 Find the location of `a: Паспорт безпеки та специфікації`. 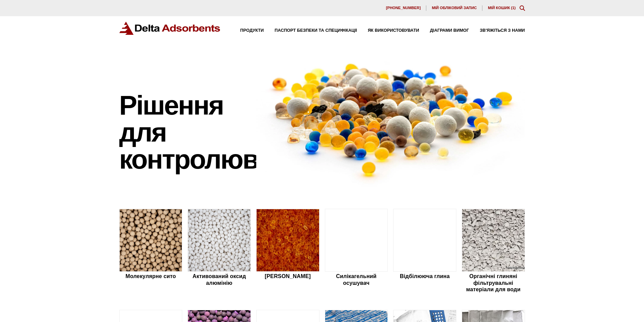

a: Паспорт безпеки та специфікації is located at coordinates (310, 30).